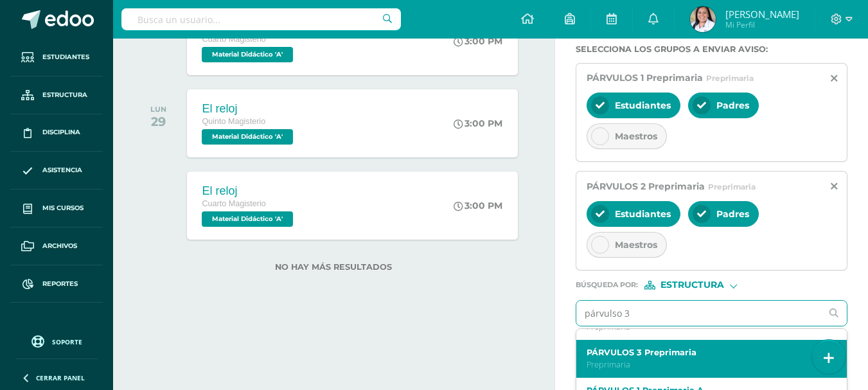 The height and width of the screenshot is (390, 868). I want to click on a: Estructura, so click(57, 95).